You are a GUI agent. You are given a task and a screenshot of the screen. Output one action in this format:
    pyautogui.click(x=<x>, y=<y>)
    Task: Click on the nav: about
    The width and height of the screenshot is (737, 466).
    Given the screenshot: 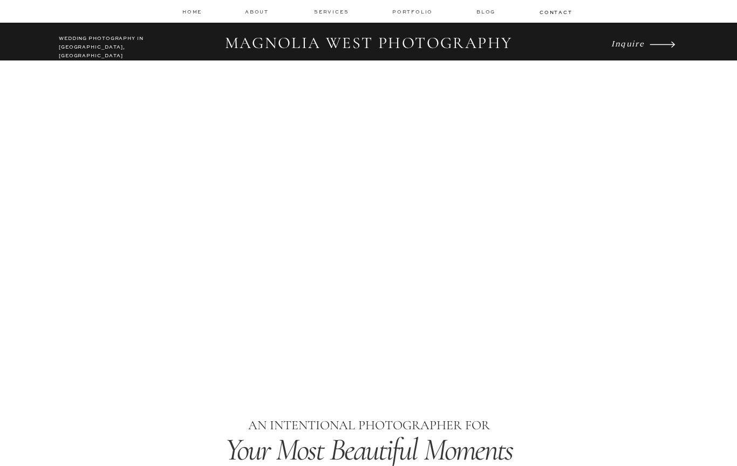 What is the action you would take?
    pyautogui.click(x=259, y=12)
    